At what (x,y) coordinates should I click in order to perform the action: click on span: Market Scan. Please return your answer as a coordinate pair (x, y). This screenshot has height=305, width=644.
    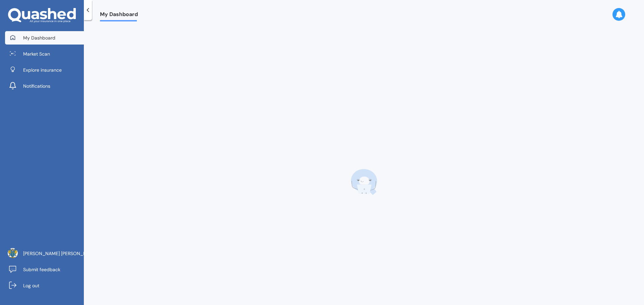
    Looking at the image, I should click on (36, 54).